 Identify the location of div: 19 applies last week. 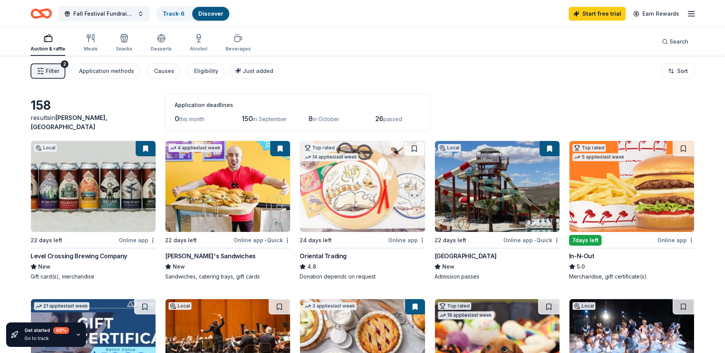
(466, 315).